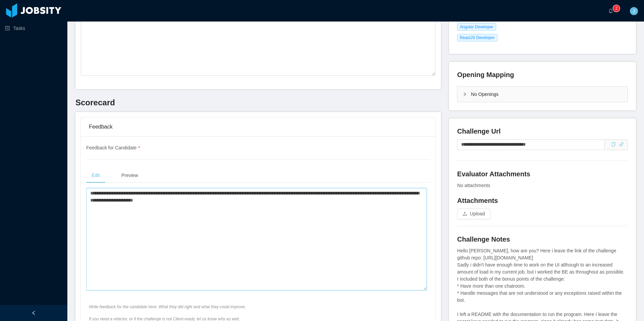  Describe the element at coordinates (476, 27) in the screenshot. I see `span: Angular Developer` at that location.